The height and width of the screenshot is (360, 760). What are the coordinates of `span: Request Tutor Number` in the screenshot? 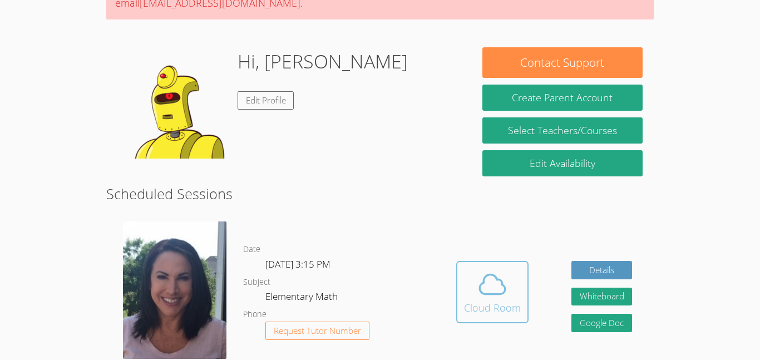 It's located at (317, 331).